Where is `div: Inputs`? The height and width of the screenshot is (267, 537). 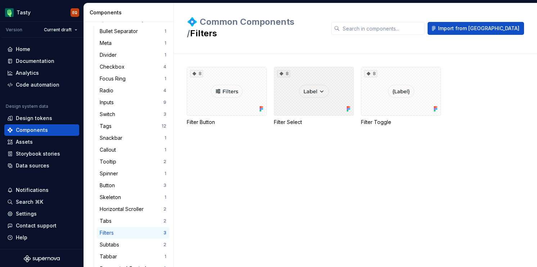
div: Inputs is located at coordinates (108, 103).